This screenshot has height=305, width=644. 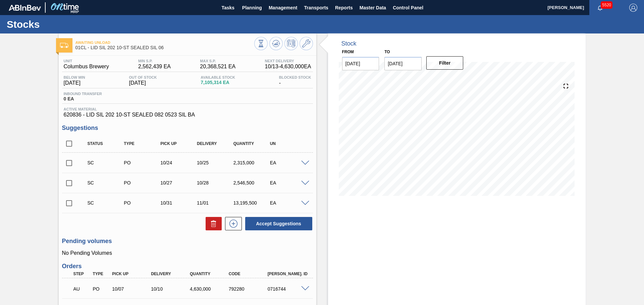 What do you see at coordinates (143, 77) in the screenshot?
I see `span: Out Of Stock` at bounding box center [143, 77].